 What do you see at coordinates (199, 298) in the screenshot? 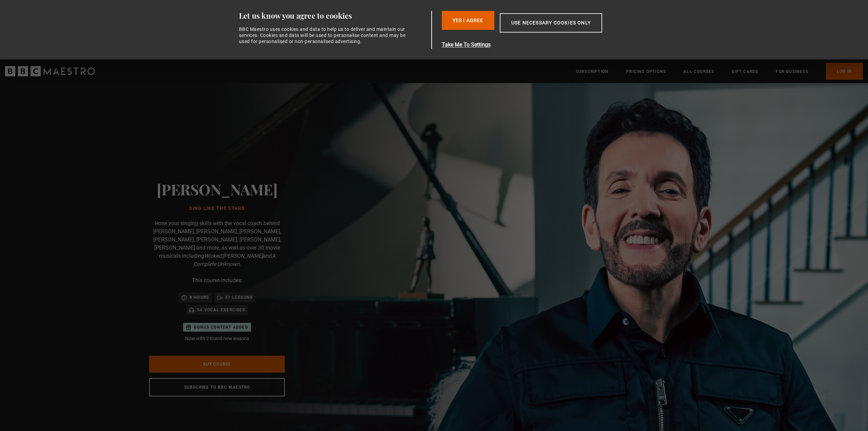
I see `p: 8 hours` at bounding box center [199, 298].